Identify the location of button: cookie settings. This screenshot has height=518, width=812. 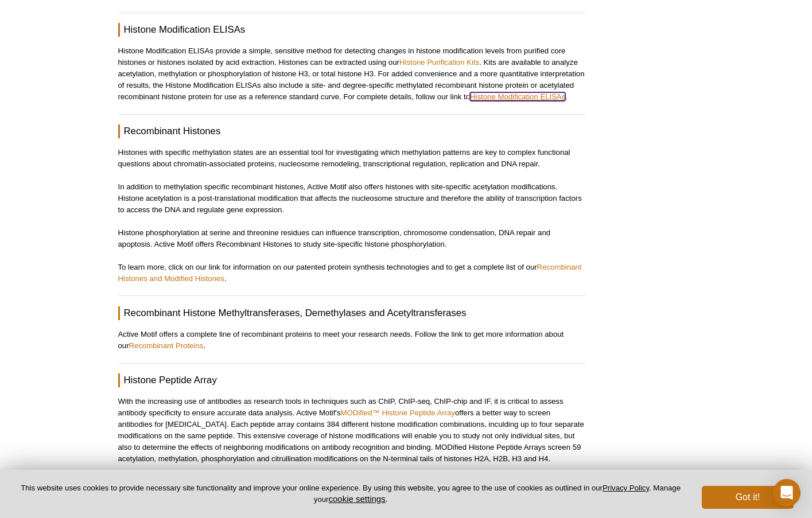
(356, 498).